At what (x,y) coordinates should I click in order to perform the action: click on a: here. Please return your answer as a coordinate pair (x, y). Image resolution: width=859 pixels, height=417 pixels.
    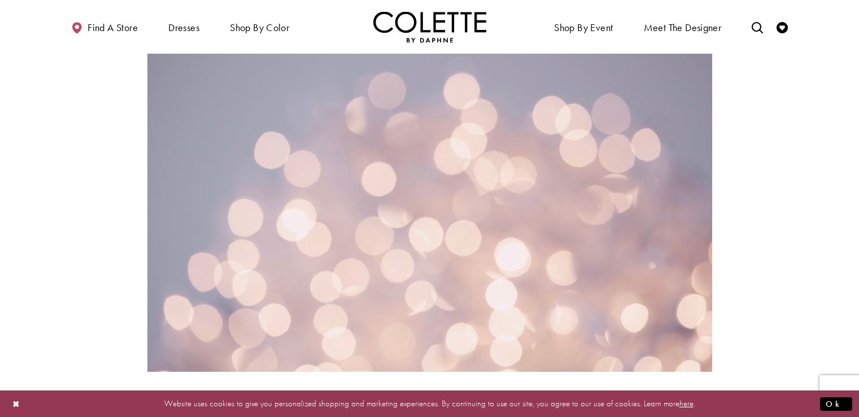
    Looking at the image, I should click on (686, 403).